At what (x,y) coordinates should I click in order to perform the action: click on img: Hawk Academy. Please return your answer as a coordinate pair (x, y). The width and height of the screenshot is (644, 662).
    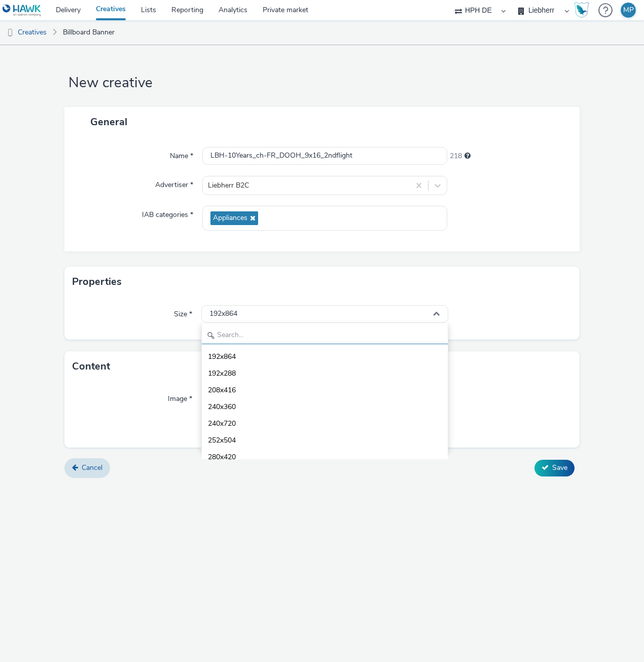
    Looking at the image, I should click on (581, 10).